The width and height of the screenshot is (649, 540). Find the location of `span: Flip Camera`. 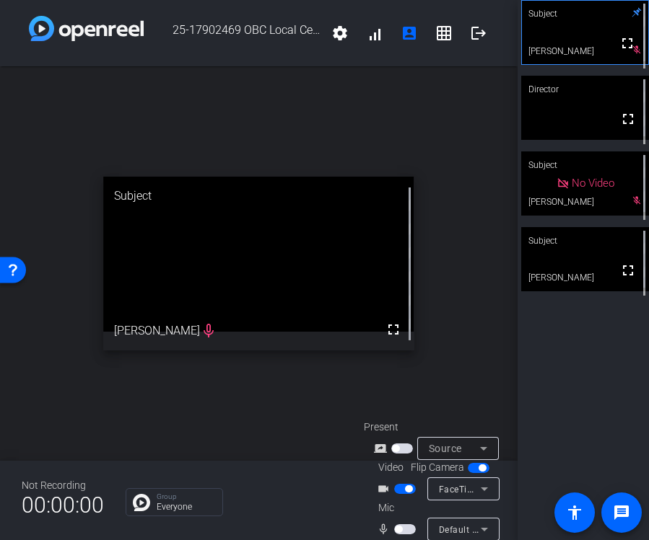

span: Flip Camera is located at coordinates (437, 467).